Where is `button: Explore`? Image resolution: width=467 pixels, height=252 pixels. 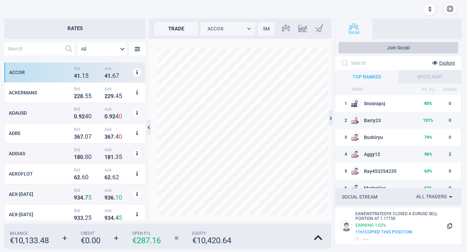
button: Explore is located at coordinates (441, 63).